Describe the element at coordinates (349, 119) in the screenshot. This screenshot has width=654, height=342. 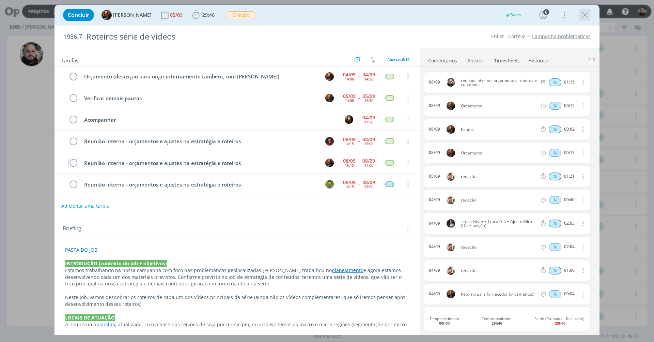
I see `img: E` at that location.